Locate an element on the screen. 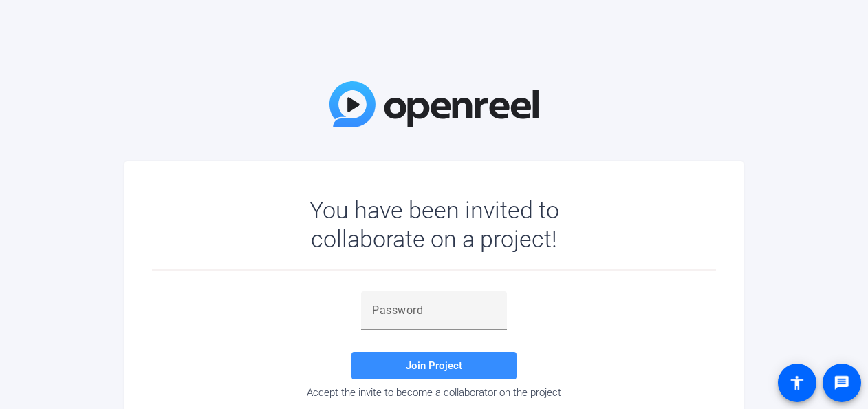  div: You have been invited to collaborate on a project! is located at coordinates (434, 224).